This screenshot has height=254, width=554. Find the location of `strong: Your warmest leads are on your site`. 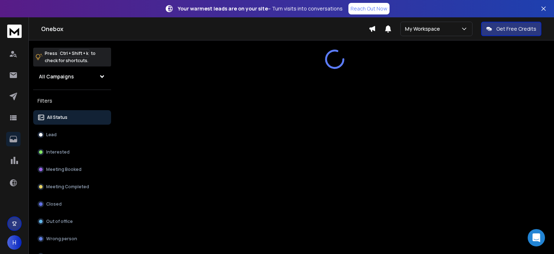

strong: Your warmest leads are on your site is located at coordinates (223, 8).